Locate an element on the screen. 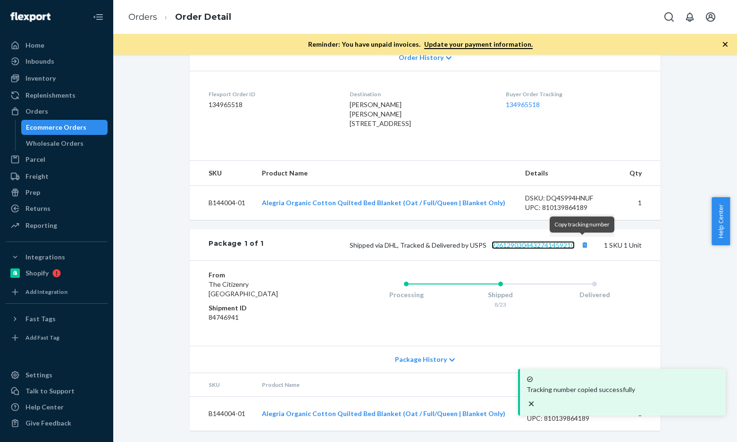 This screenshot has height=442, width=737. div: Give Feedback is located at coordinates (48, 423).